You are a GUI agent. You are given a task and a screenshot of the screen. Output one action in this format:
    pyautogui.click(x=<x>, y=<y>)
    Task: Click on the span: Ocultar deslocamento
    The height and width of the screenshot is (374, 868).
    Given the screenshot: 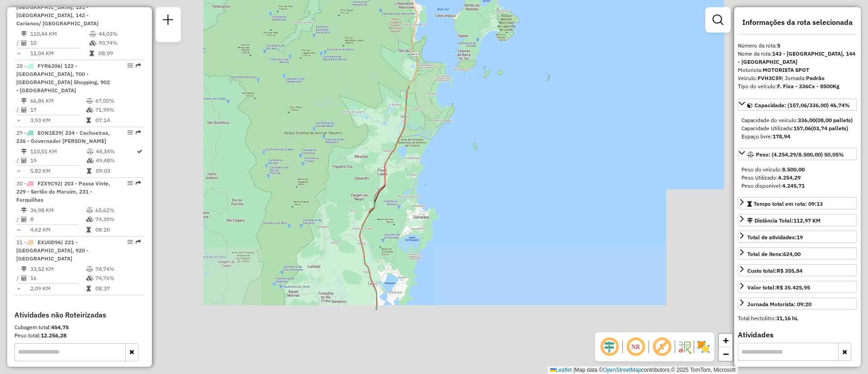 What is the action you would take?
    pyautogui.click(x=610, y=347)
    